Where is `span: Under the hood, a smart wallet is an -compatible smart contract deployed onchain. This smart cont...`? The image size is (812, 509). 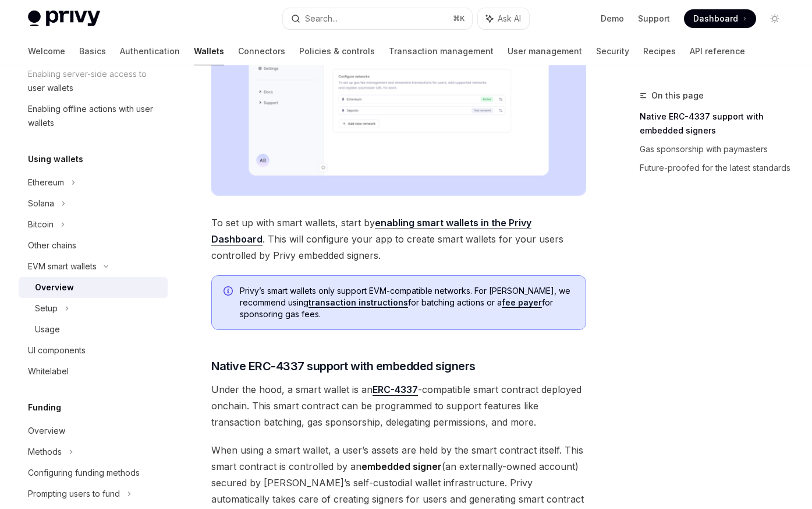
span: Under the hood, a smart wallet is an -compatible smart contract deployed onchain. This smart cont... is located at coordinates (399, 406).